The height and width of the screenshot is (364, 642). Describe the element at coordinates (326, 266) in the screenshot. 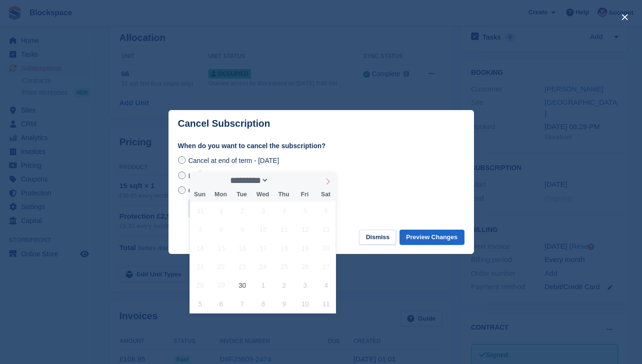

I see `span: September 27, 2025` at that location.